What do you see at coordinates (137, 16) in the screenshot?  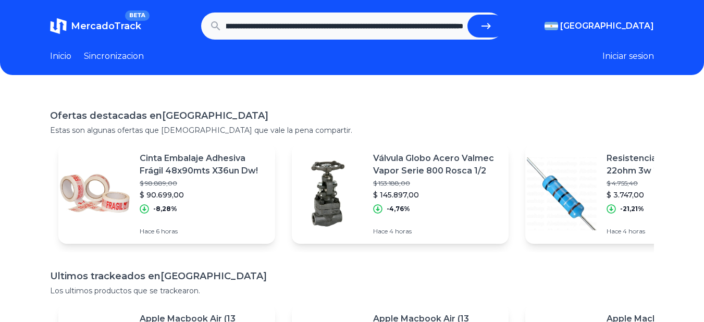 I see `span: BETA` at bounding box center [137, 16].